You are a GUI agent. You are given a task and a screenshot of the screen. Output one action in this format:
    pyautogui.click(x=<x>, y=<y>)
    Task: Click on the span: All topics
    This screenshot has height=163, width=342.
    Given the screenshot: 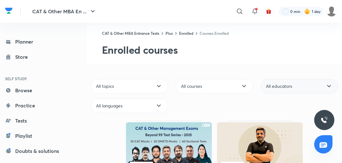 What is the action you would take?
    pyautogui.click(x=105, y=86)
    